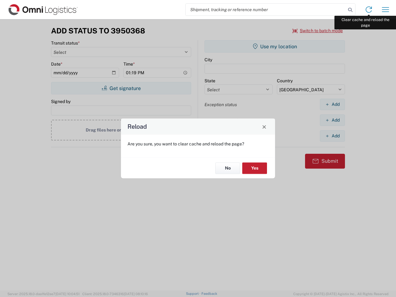  Describe the element at coordinates (228, 168) in the screenshot. I see `button: No` at that location.